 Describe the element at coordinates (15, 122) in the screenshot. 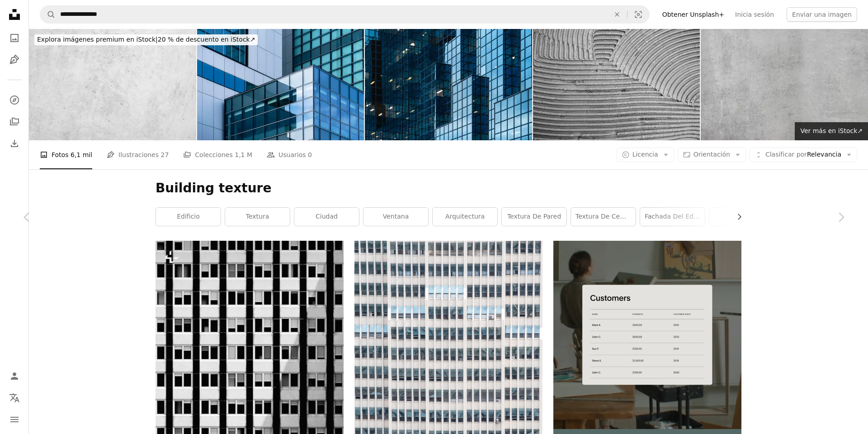

I see `a: Colecciones` at that location.